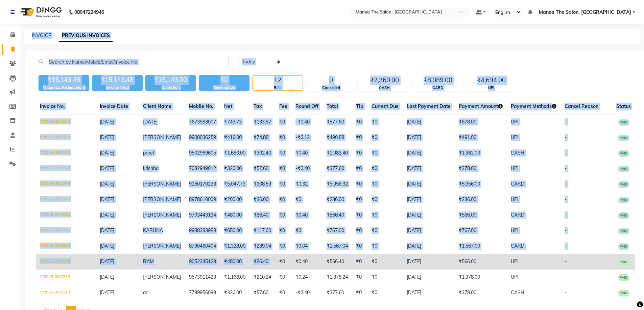 The image size is (644, 310). What do you see at coordinates (337, 184) in the screenshot?
I see `td: ₹5,956.32` at bounding box center [337, 184].